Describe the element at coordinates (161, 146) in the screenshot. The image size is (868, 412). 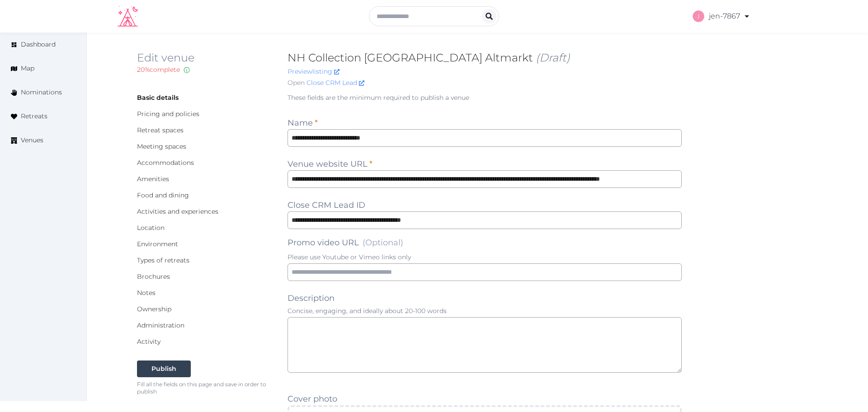
I see `a: Meeting spaces` at that location.